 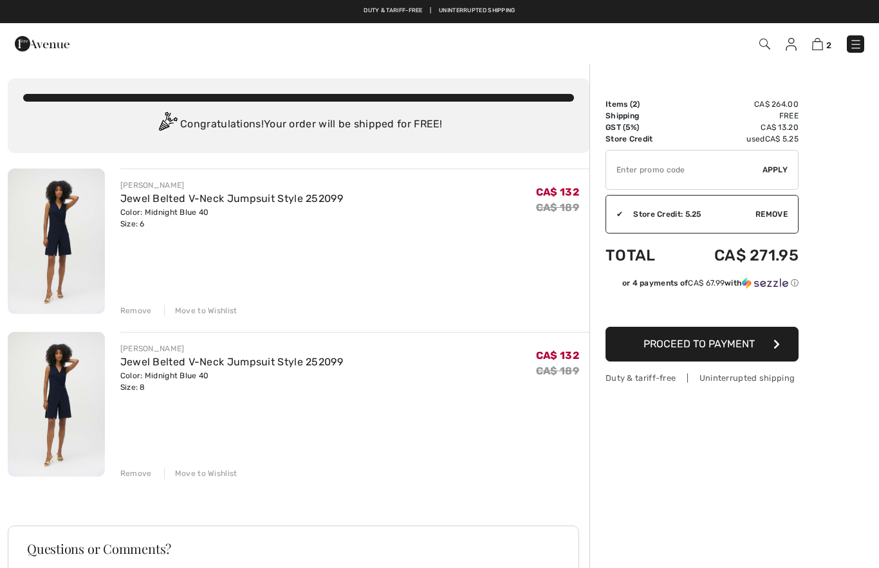 What do you see at coordinates (764, 44) in the screenshot?
I see `img: Search` at bounding box center [764, 44].